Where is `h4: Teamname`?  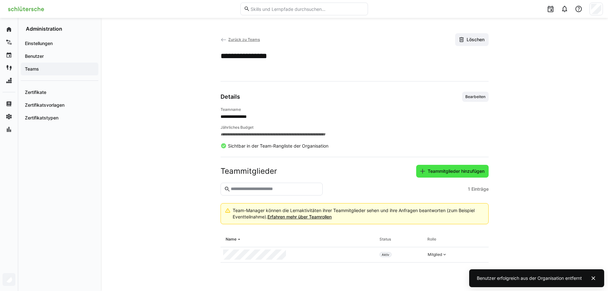 h4: Teamname is located at coordinates (355, 110).